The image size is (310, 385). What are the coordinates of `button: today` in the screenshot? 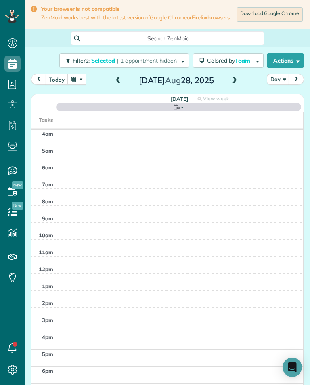 It's located at (57, 79).